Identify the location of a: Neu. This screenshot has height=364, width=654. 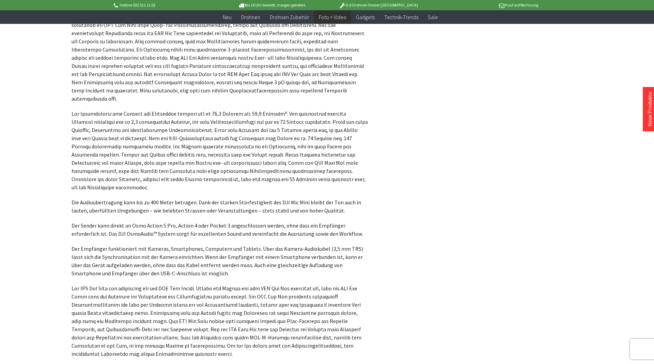
(227, 17).